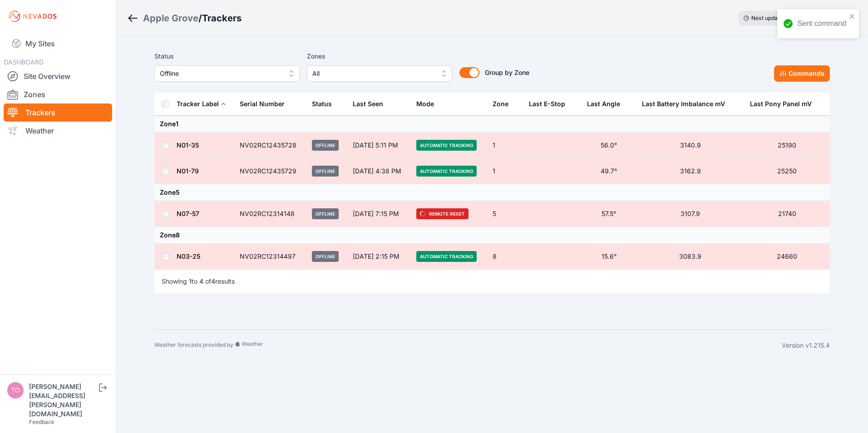 This screenshot has height=433, width=868. I want to click on td: 25250, so click(787, 171).